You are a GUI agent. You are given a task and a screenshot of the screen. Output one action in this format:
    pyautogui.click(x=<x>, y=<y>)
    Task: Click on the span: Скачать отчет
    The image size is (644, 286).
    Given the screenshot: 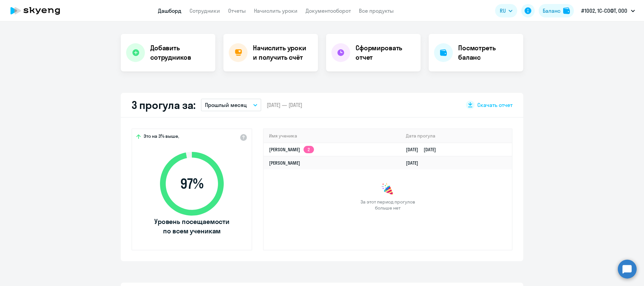 What is the action you would take?
    pyautogui.click(x=495, y=105)
    